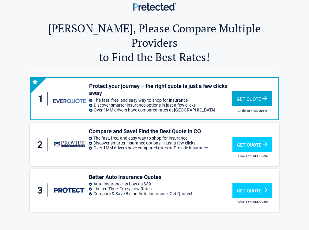 This screenshot has width=309, height=230. What do you see at coordinates (42, 99) in the screenshot?
I see `div: 1` at bounding box center [42, 99].